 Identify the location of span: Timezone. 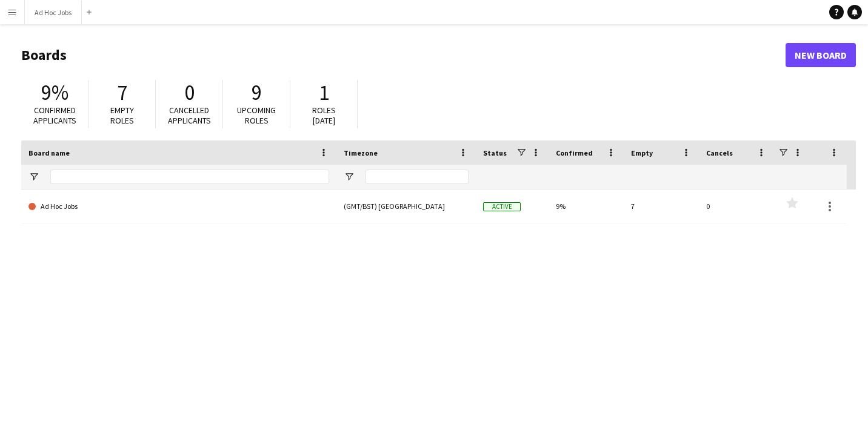
(360, 152).